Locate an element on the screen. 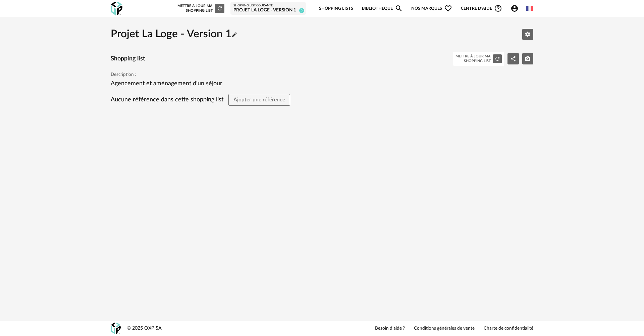 The width and height of the screenshot is (644, 336). span: Camera icon is located at coordinates (528, 59).